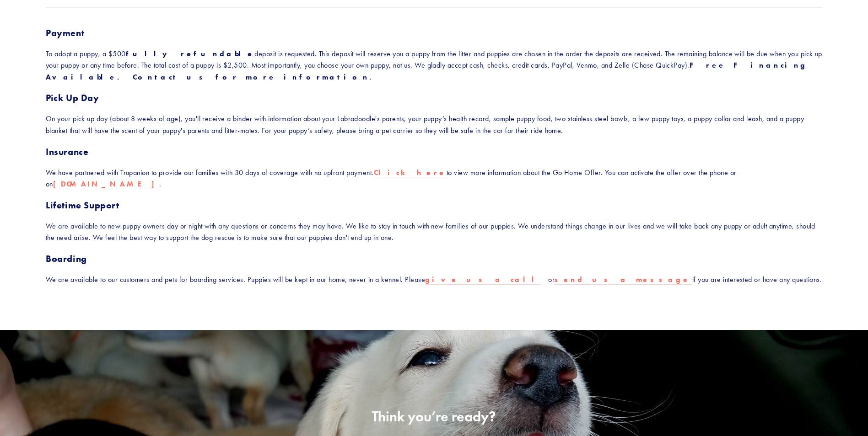 This screenshot has height=436, width=868. I want to click on strong: Insurance, so click(67, 152).